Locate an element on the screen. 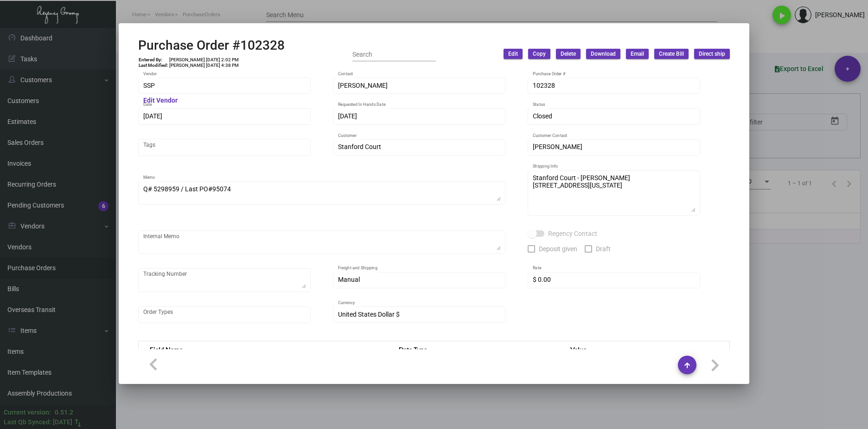 Image resolution: width=868 pixels, height=429 pixels. span: Download is located at coordinates (603, 54).